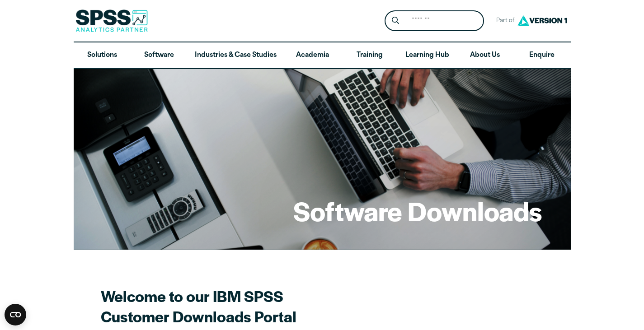  Describe the element at coordinates (312, 55) in the screenshot. I see `a: Academia` at that location.